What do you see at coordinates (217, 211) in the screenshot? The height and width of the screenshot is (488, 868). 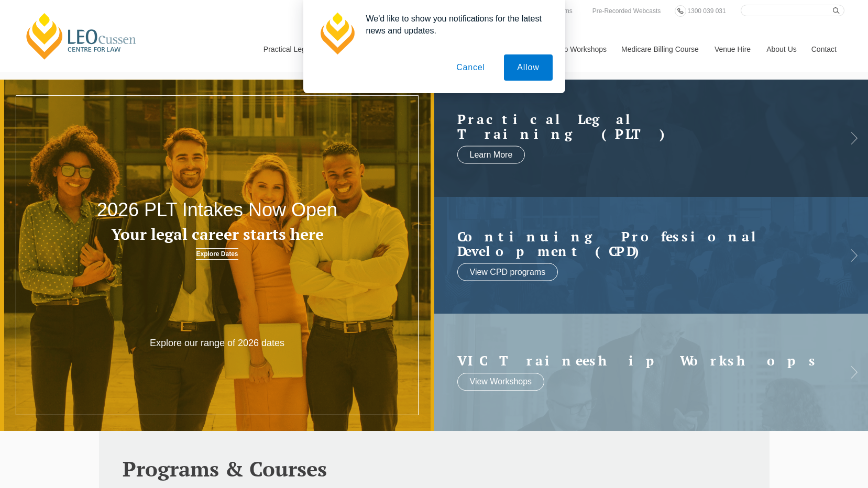 I see `h2: 2026 PLT Intakes Now Open` at bounding box center [217, 211].